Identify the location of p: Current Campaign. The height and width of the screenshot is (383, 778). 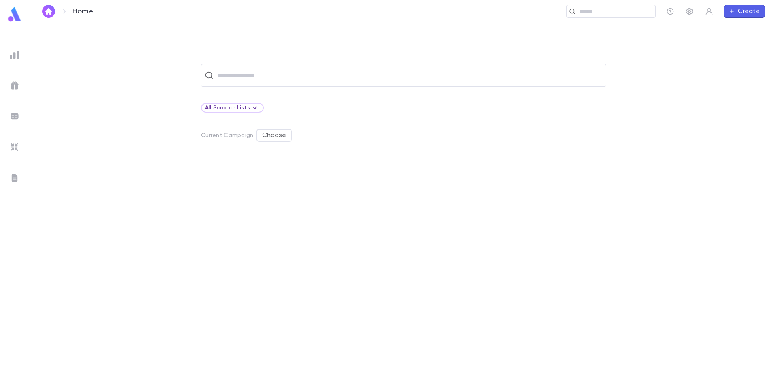
(227, 135).